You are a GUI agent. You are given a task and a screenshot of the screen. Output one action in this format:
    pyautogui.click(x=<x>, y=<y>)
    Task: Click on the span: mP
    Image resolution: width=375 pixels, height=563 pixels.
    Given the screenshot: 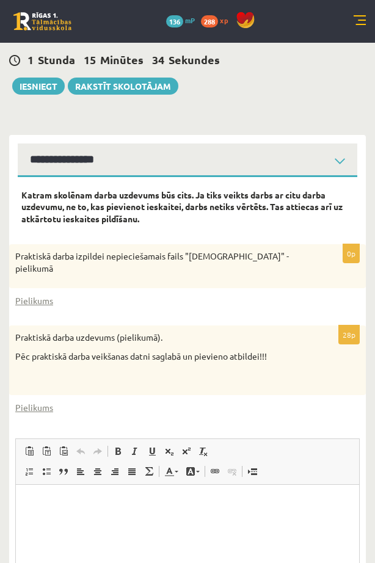 What is the action you would take?
    pyautogui.click(x=190, y=20)
    